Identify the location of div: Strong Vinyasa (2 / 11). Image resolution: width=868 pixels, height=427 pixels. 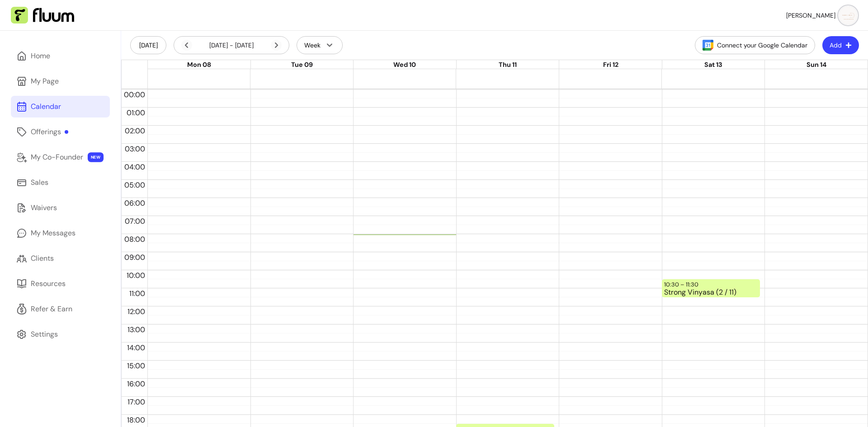
(711, 293).